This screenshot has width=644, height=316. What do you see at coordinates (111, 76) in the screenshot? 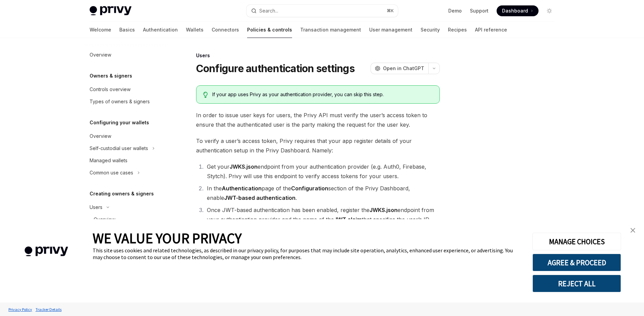
I see `h5: Owners & signers` at bounding box center [111, 76].